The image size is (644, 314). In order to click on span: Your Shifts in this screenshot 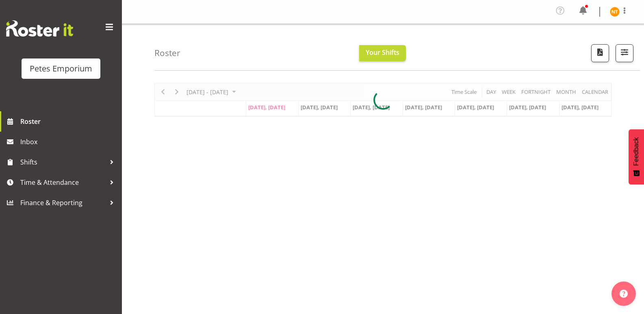, I will do `click(382, 52)`.